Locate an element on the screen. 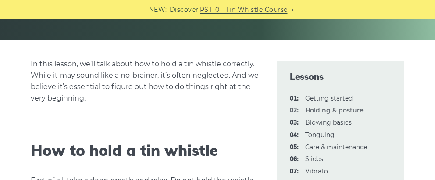 The image size is (435, 180). span: NEW: is located at coordinates (158, 10).